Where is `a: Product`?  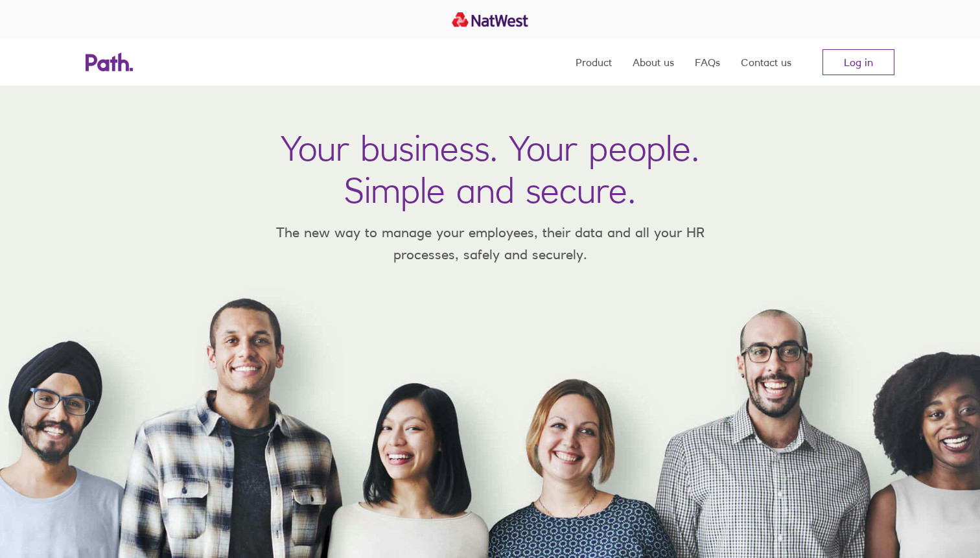
a: Product is located at coordinates (594, 62).